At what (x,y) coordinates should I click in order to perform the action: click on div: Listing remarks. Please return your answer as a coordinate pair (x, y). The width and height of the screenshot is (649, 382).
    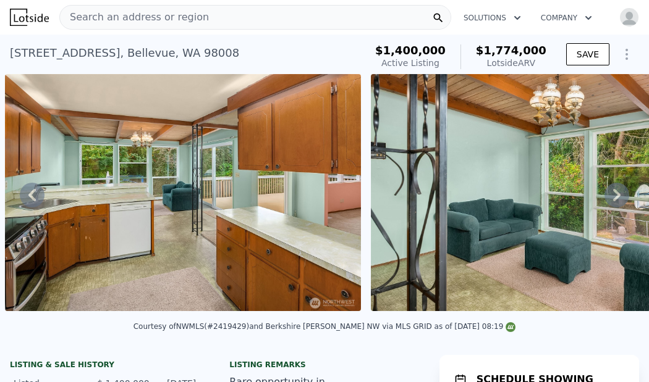
    Looking at the image, I should click on (324, 365).